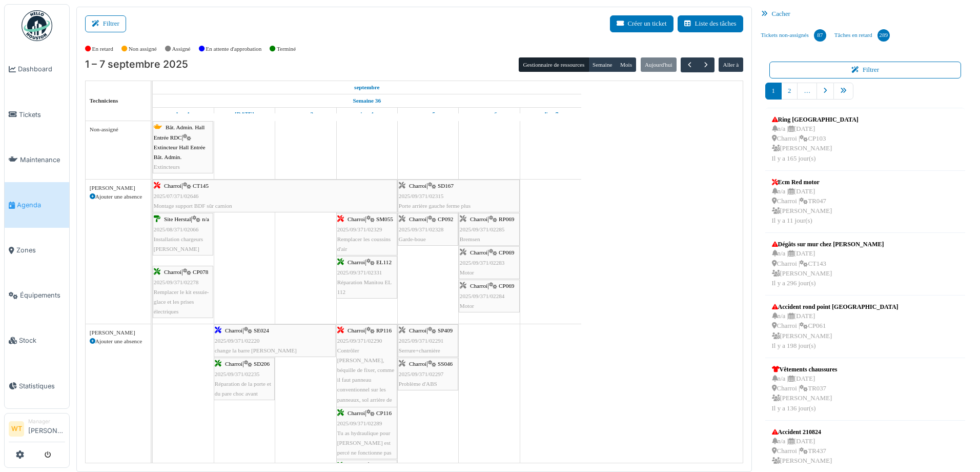 The height and width of the screenshot is (472, 980). What do you see at coordinates (802, 182) in the screenshot?
I see `div: Ecm Red motor` at bounding box center [802, 182].